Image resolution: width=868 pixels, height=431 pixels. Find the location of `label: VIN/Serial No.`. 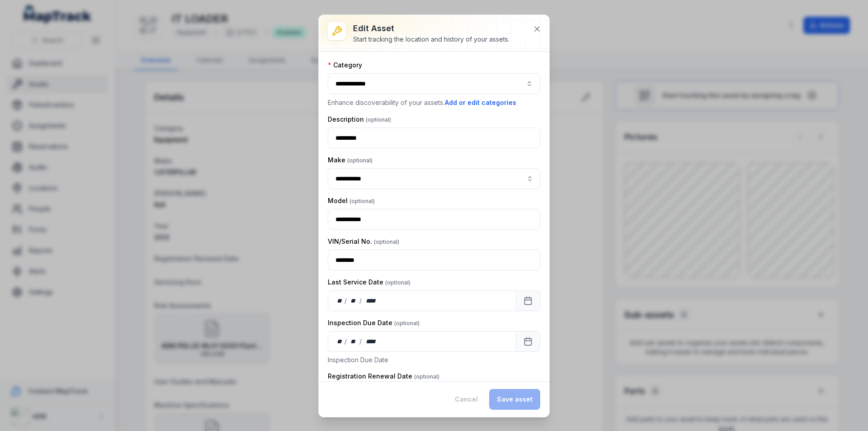

label: VIN/Serial No. is located at coordinates (364, 241).